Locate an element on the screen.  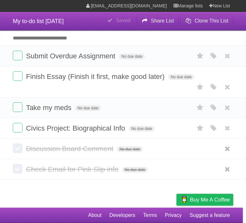
b: Saved is located at coordinates (123, 20).